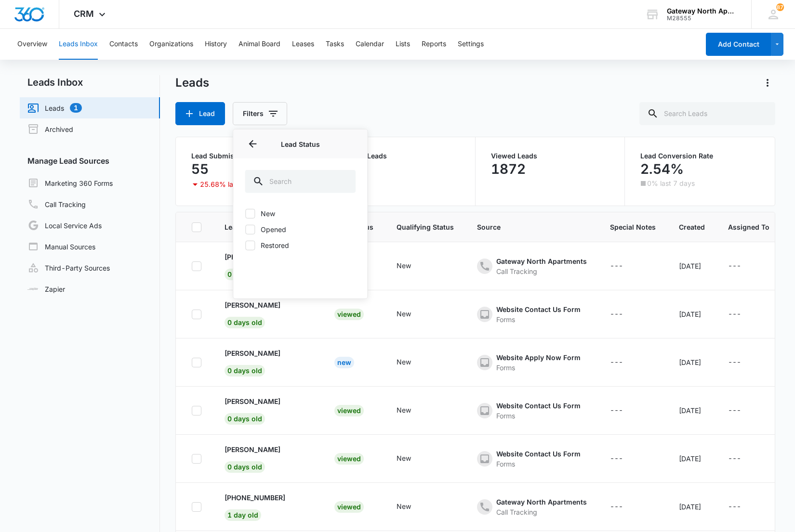  Describe the element at coordinates (259, 45) in the screenshot. I see `button: Animal Board` at that location.